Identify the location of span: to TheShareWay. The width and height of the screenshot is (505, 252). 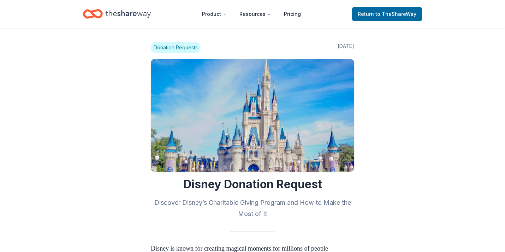
(396, 14).